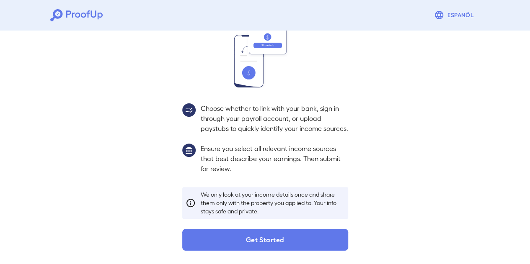  I want to click on p: We only look at your income details once and share them only with the property you applied to. Yo..., so click(273, 203).